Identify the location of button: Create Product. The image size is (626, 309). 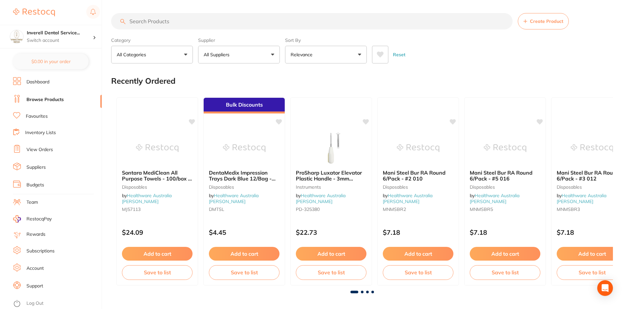
(543, 21).